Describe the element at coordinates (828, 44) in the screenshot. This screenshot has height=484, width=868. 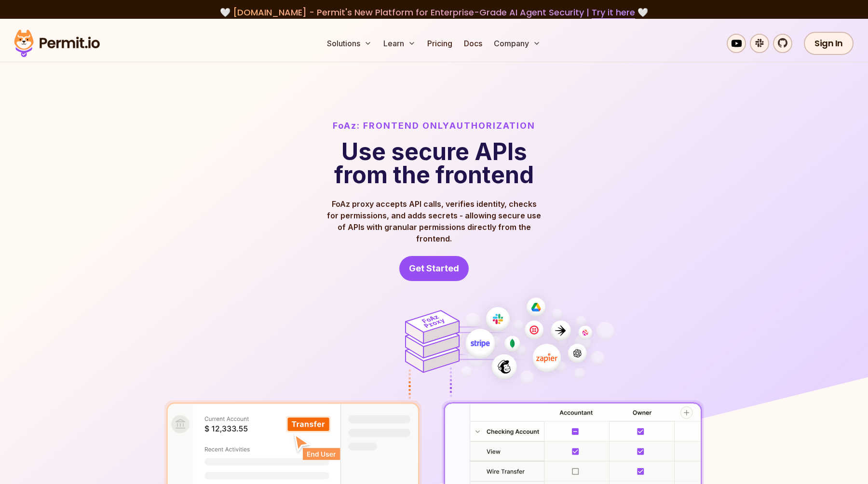
I see `a: Sign In` at that location.